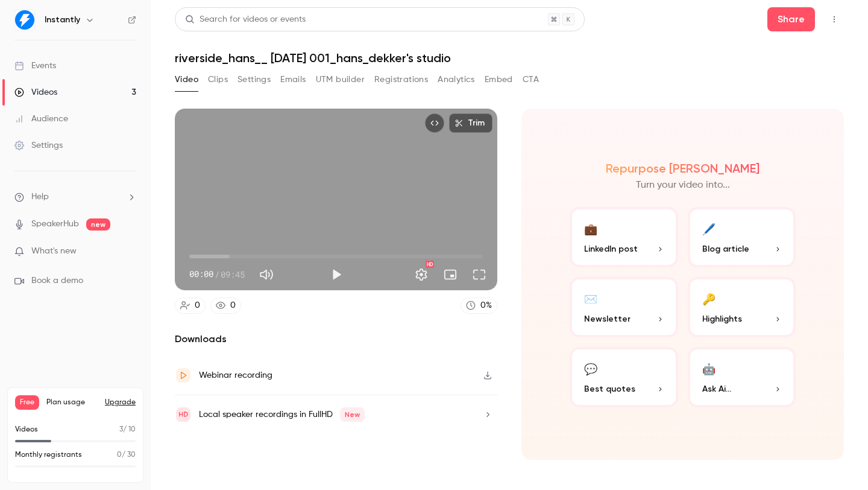  I want to click on button: Embed, so click(498, 80).